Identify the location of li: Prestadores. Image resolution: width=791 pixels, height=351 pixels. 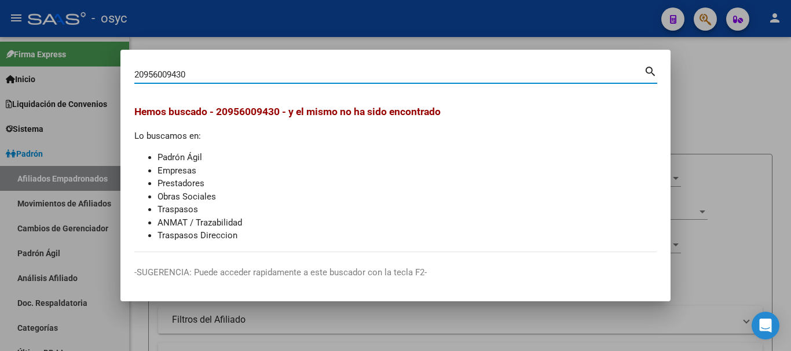
(407, 184).